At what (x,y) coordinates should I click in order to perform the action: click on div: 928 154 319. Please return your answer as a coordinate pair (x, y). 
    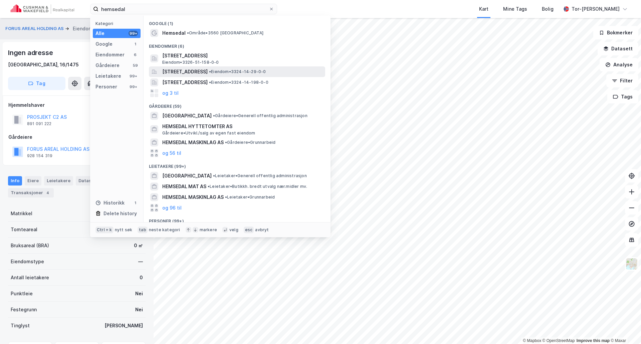
    Looking at the image, I should click on (40, 156).